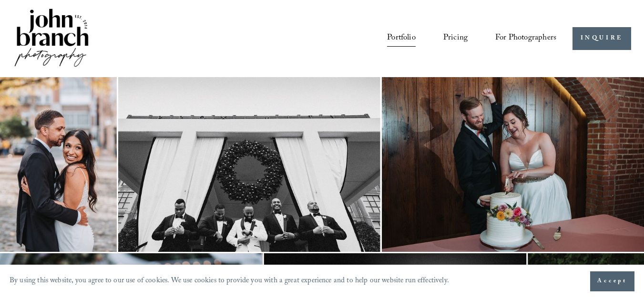 Image resolution: width=644 pixels, height=298 pixels. Describe the element at coordinates (526, 38) in the screenshot. I see `span: For Photographers` at that location.